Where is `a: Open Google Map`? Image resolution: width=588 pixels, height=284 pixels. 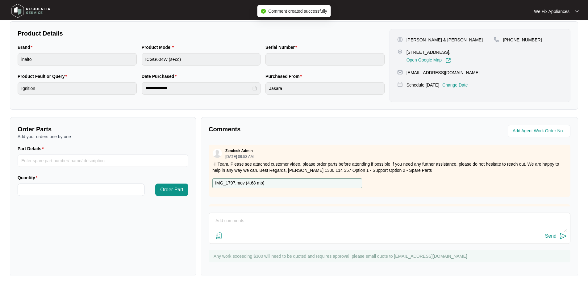 a: Open Google Map is located at coordinates (429, 60).